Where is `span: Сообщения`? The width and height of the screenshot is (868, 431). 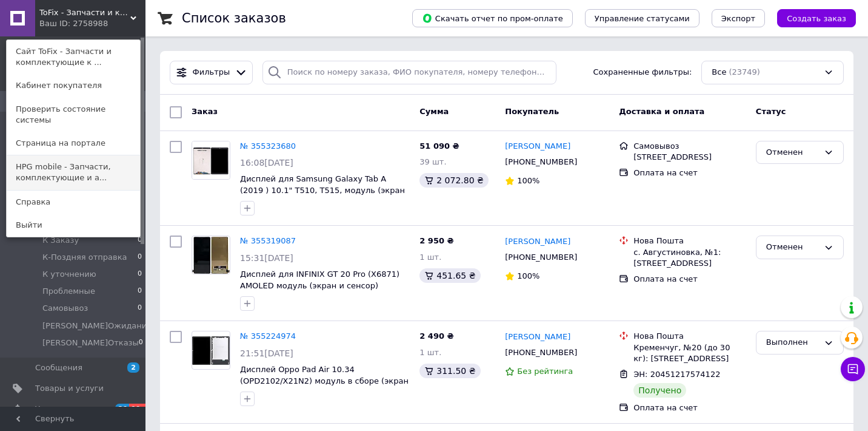 span: Сообщения is located at coordinates (59, 368).